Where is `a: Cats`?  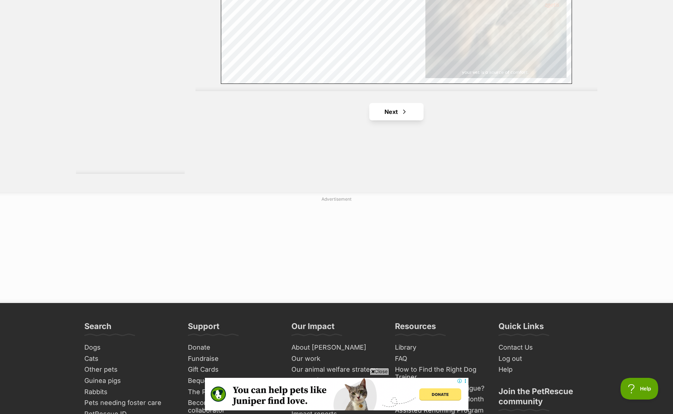
a: Cats is located at coordinates (130, 359).